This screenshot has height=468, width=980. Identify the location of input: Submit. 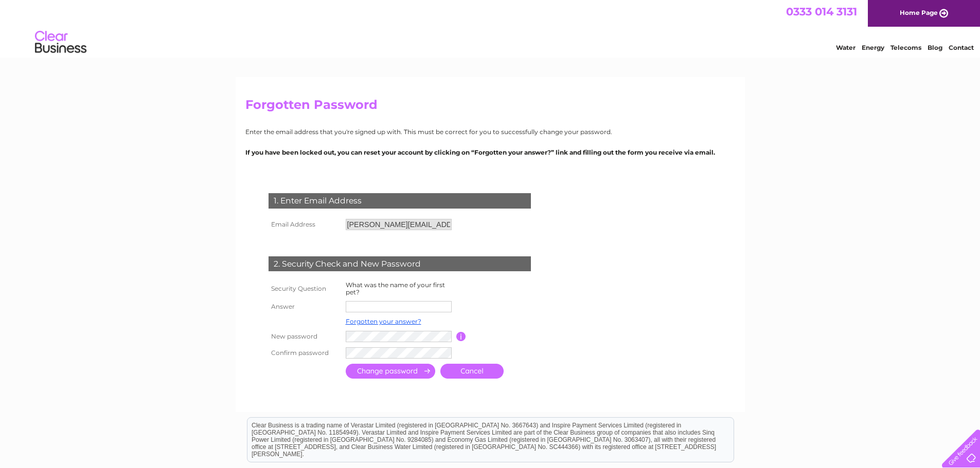
(390, 371).